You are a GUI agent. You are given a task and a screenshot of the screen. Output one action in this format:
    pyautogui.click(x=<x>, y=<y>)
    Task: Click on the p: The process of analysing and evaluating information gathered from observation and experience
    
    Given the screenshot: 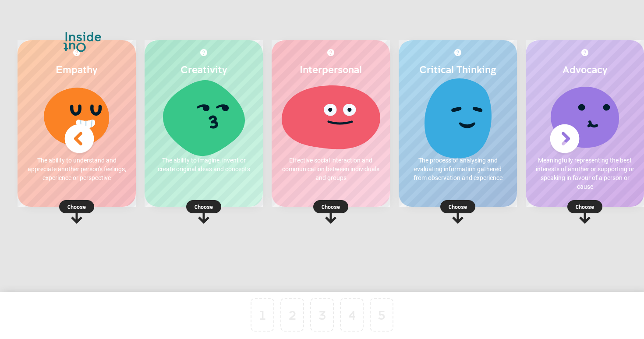 What is the action you would take?
    pyautogui.click(x=458, y=170)
    